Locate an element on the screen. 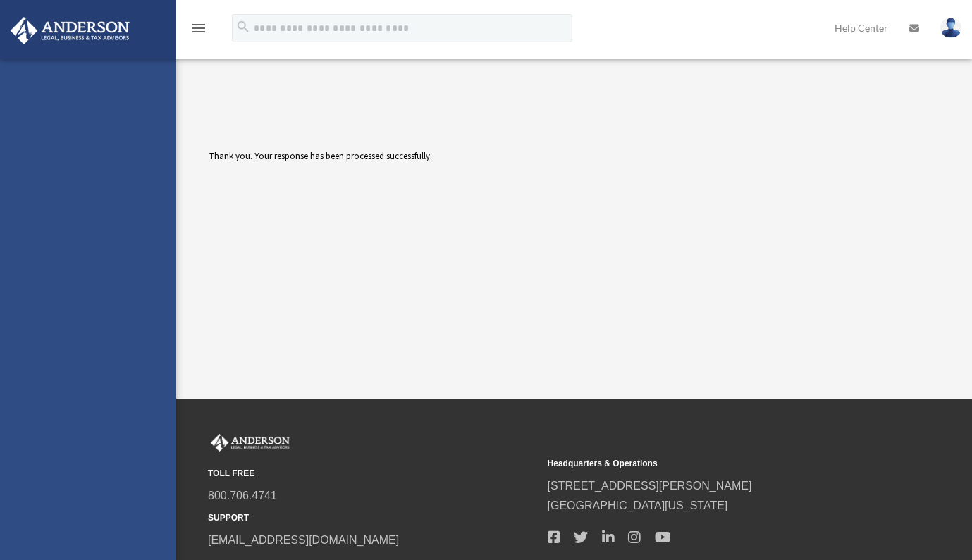  i: search is located at coordinates (243, 27).